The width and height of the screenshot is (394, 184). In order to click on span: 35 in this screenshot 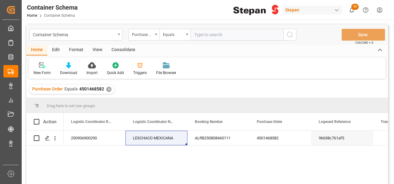, I will do `click(355, 7)`.